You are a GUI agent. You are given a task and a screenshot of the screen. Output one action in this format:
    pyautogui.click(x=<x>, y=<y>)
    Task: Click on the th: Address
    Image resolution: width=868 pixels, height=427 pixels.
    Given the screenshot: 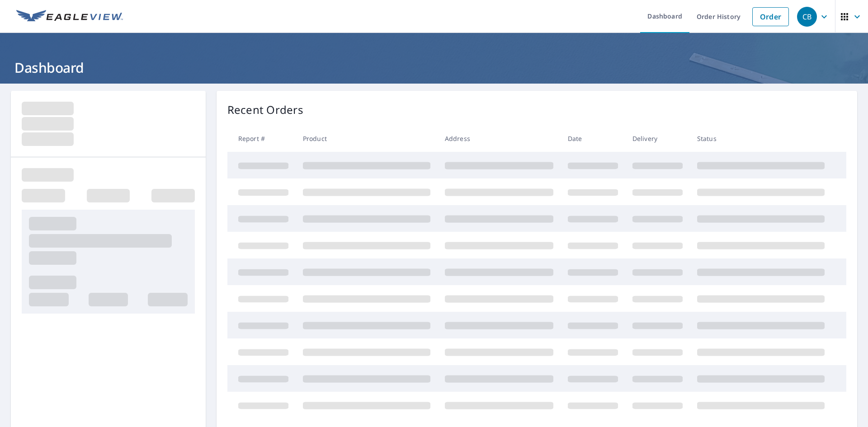 What is the action you would take?
    pyautogui.click(x=499, y=138)
    